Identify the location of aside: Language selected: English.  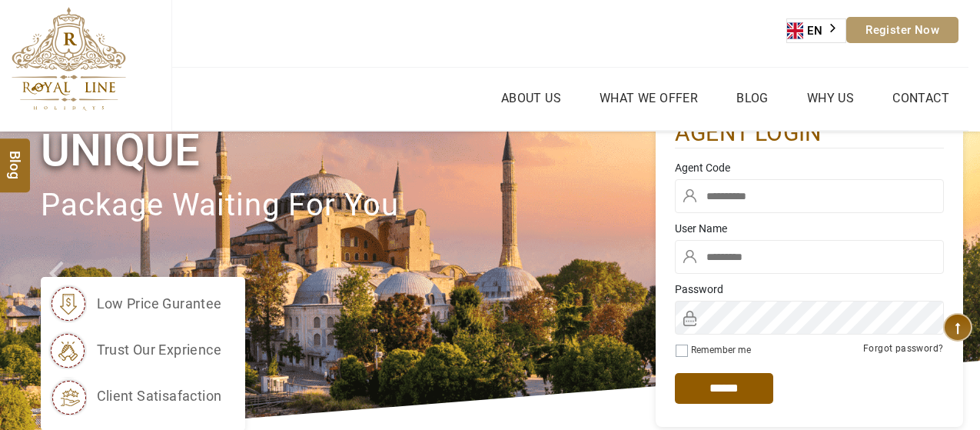
(816, 31).